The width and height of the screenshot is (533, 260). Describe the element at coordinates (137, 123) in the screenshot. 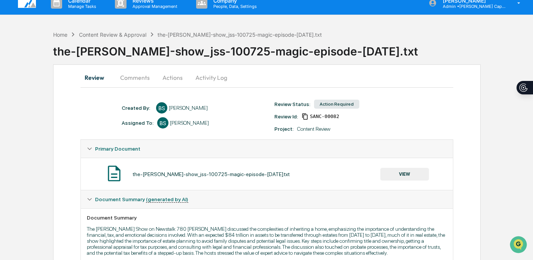

I see `div: Assigned To:` at that location.